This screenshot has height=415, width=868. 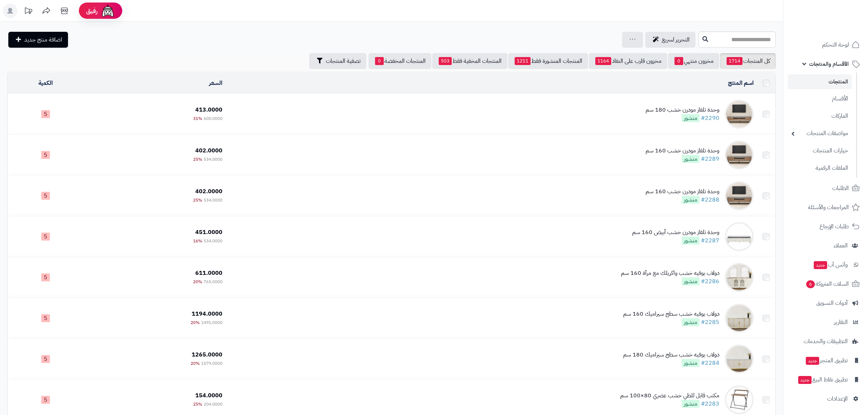 I want to click on div: مكتب قابل للطي خشب عصري 80×100 سم, so click(x=670, y=396).